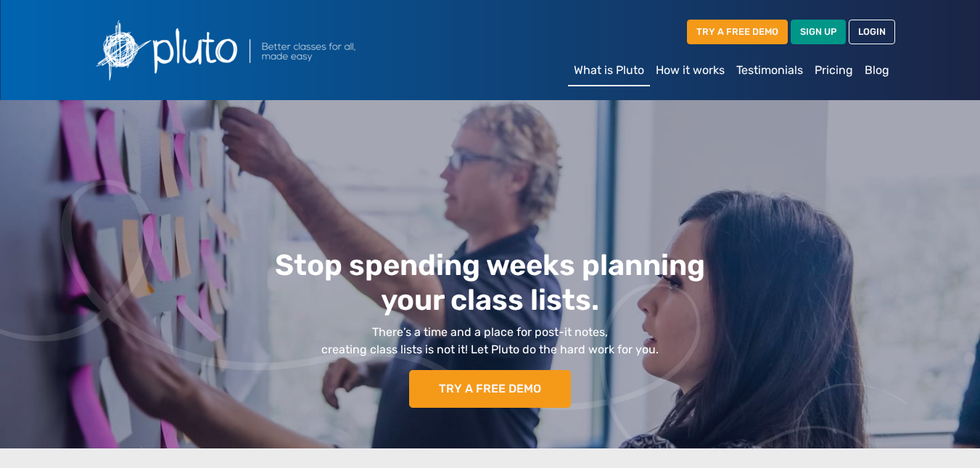 The image size is (980, 468). What do you see at coordinates (833, 70) in the screenshot?
I see `a: Pricing` at bounding box center [833, 70].